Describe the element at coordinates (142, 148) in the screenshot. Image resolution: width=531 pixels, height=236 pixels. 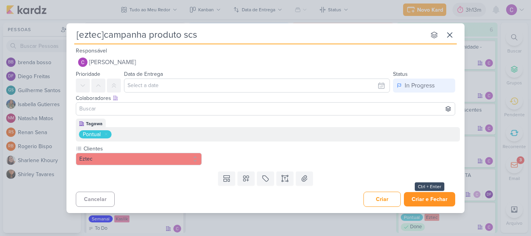
I see `label: Clientes` at that location.